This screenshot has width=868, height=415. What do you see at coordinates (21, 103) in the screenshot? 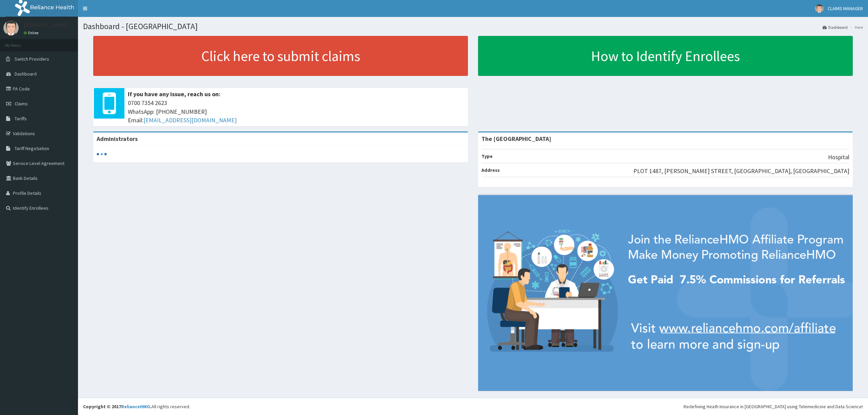
I see `span: Claims` at bounding box center [21, 103].